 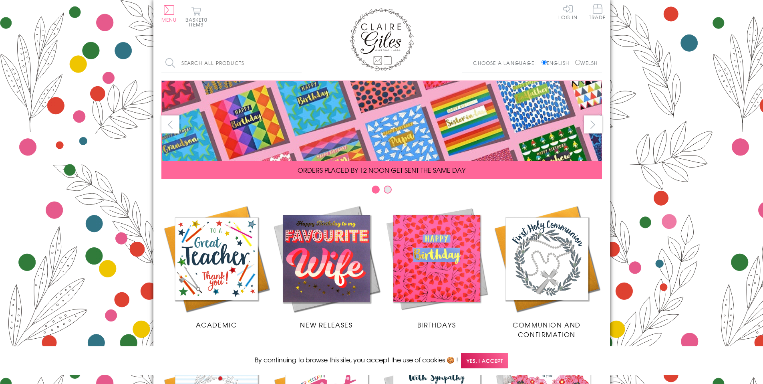 What do you see at coordinates (568, 12) in the screenshot?
I see `a: Log In` at bounding box center [568, 12].